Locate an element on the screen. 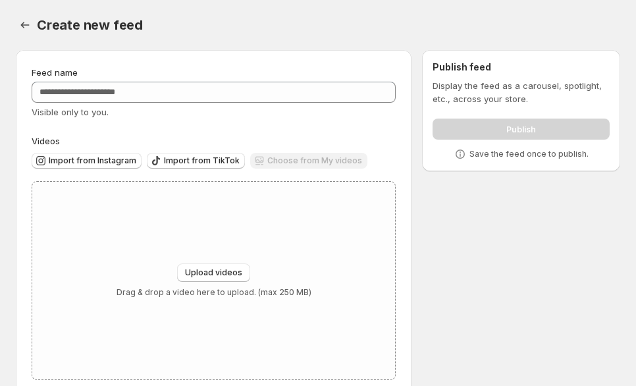 This screenshot has height=386, width=636. button: Upload videos is located at coordinates (213, 273).